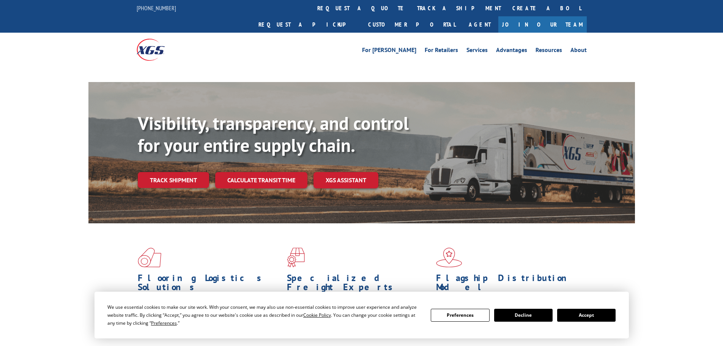 This screenshot has width=723, height=346. Describe the element at coordinates (460, 315) in the screenshot. I see `button: Preferences` at that location.